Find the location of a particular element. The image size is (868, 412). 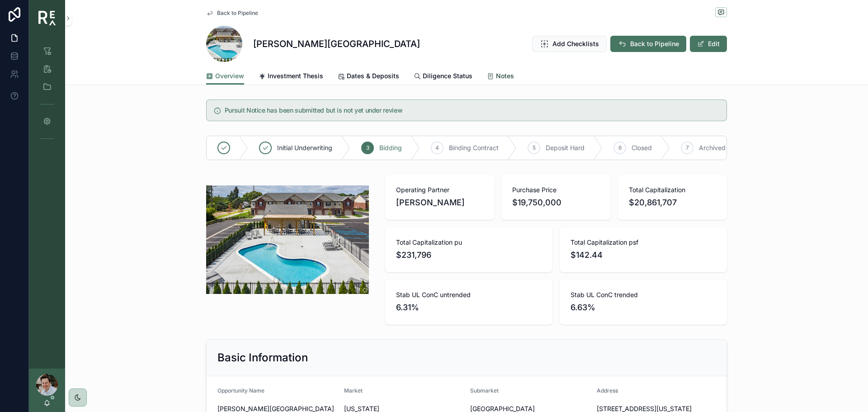

span: Dates & Deposits is located at coordinates (373, 76).